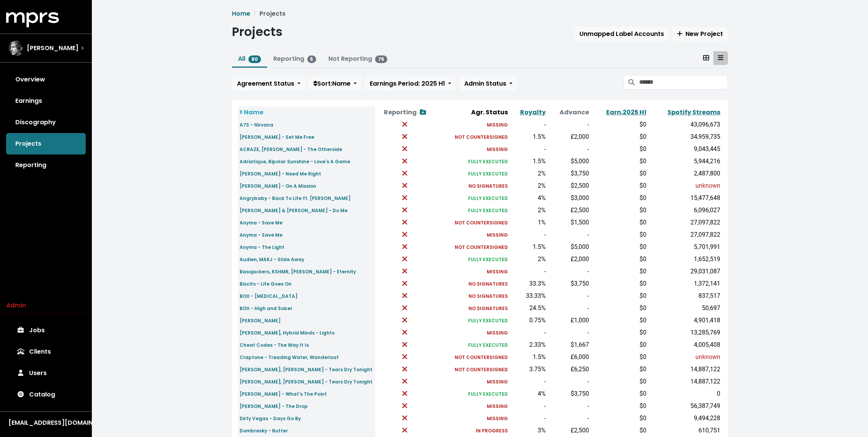 This screenshot has width=868, height=437. What do you see at coordinates (685, 235) in the screenshot?
I see `td: 27,097,822` at bounding box center [685, 235].